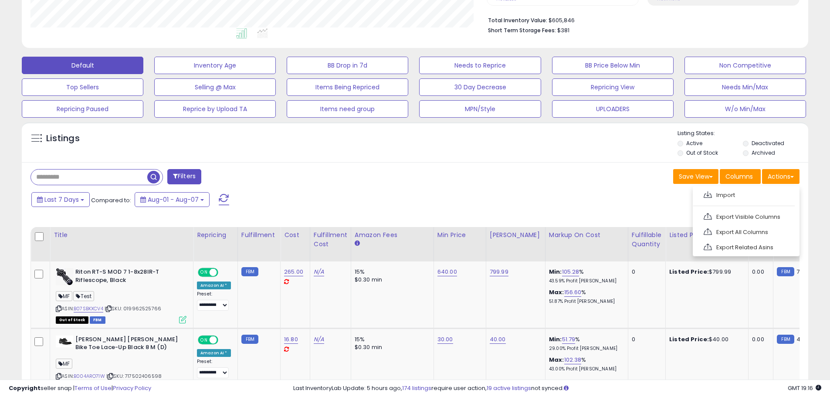 Image resolution: width=830 pixels, height=397 pixels. Describe the element at coordinates (24, 388) in the screenshot. I see `strong: Copyright` at that location.